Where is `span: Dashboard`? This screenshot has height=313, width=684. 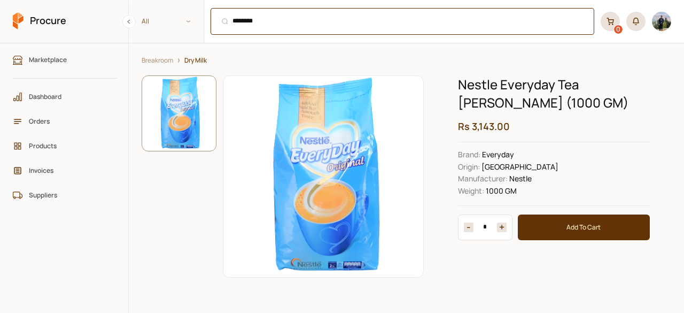 span: Dashboard is located at coordinates (69, 96).